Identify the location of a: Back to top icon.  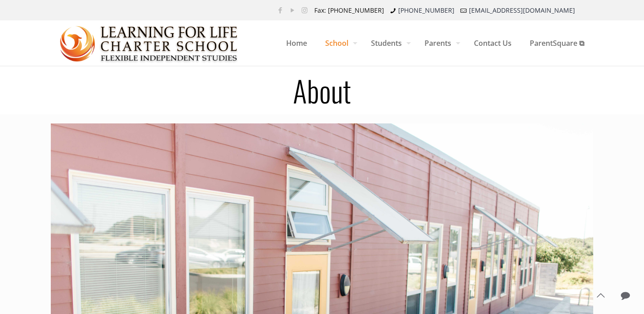
(600, 295).